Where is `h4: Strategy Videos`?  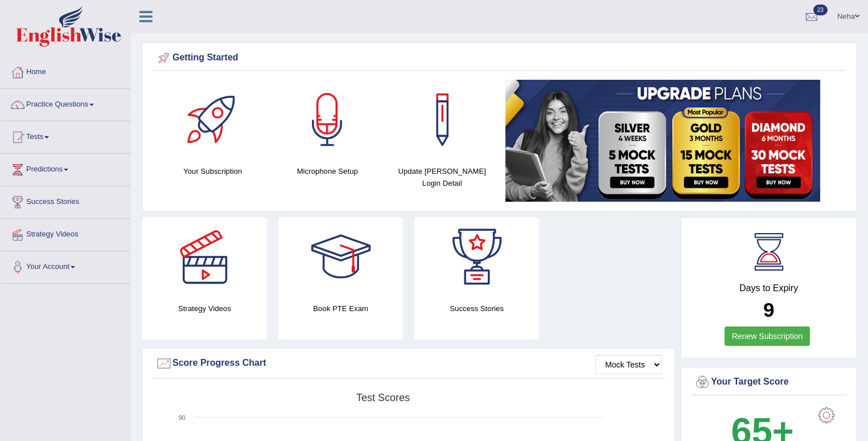 h4: Strategy Videos is located at coordinates (204, 308).